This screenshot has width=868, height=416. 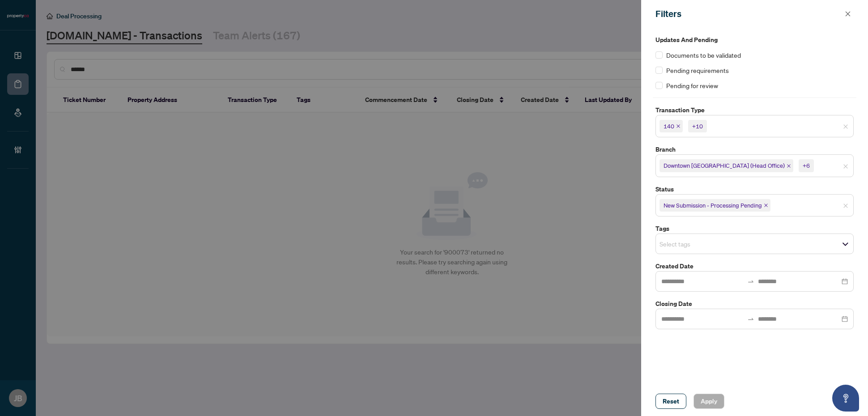 I want to click on span: Reset, so click(x=671, y=401).